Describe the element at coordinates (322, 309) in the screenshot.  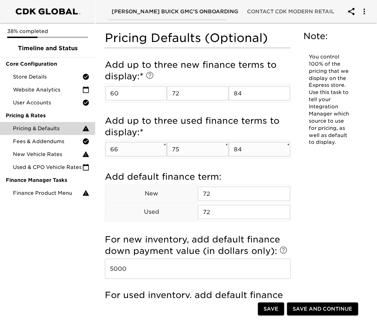
I see `span: Save and Continue` at that location.